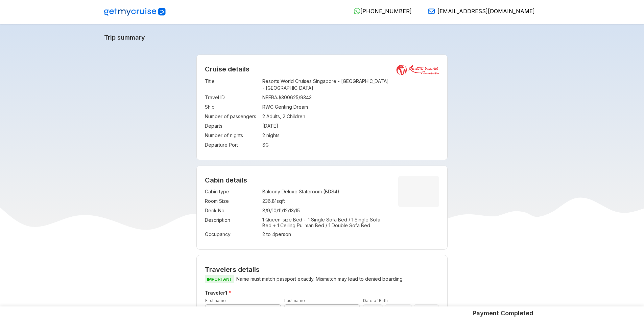 The image size is (644, 320). What do you see at coordinates (232, 191) in the screenshot?
I see `td: Cabin type` at bounding box center [232, 191].